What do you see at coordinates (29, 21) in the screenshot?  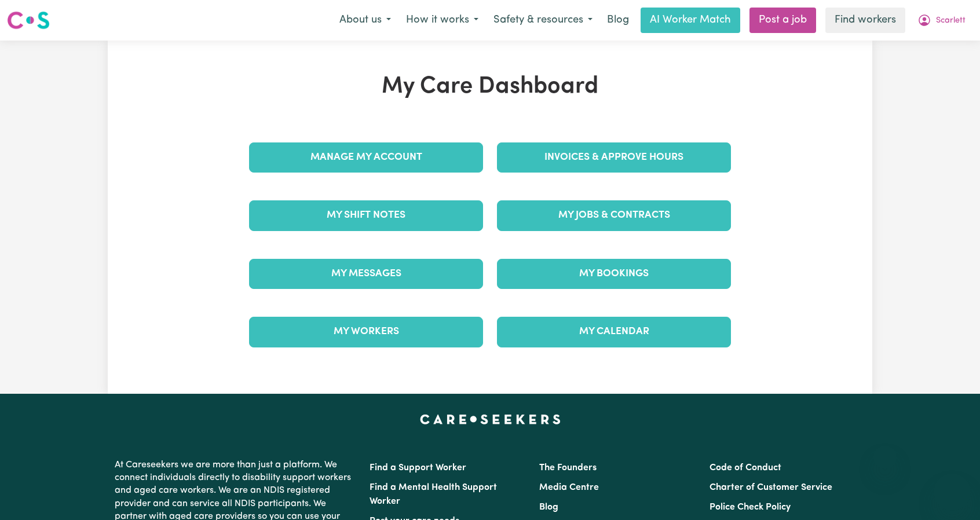 I see `a: Careseekers logo` at bounding box center [29, 21].